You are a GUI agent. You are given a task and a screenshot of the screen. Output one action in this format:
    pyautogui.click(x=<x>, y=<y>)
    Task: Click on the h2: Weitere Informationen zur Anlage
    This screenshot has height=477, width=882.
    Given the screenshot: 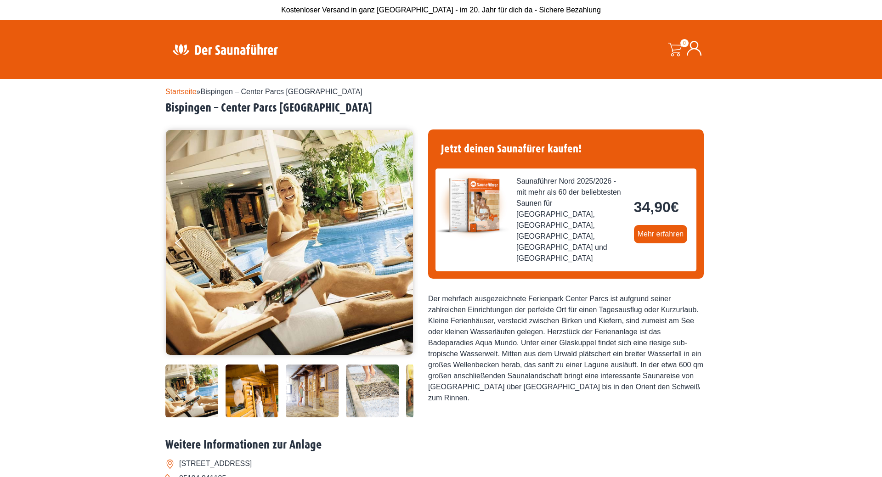 What is the action you would take?
    pyautogui.click(x=441, y=445)
    